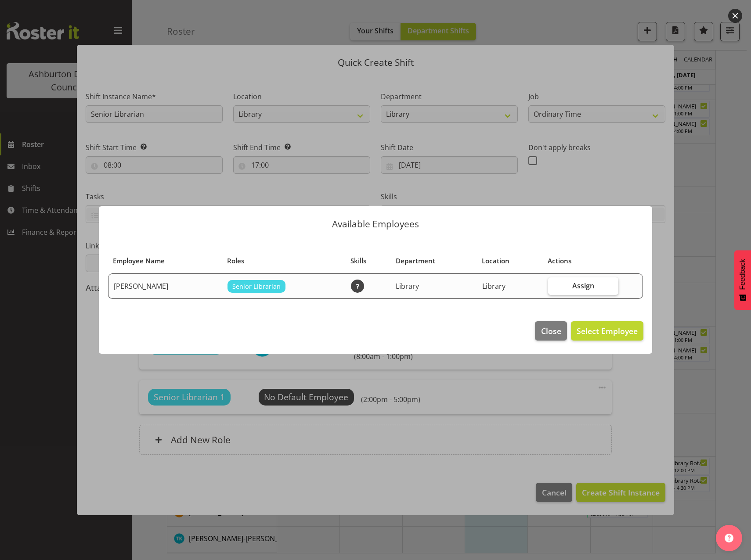 Image resolution: width=751 pixels, height=560 pixels. What do you see at coordinates (257, 286) in the screenshot?
I see `span: Senior Librarian` at bounding box center [257, 286].